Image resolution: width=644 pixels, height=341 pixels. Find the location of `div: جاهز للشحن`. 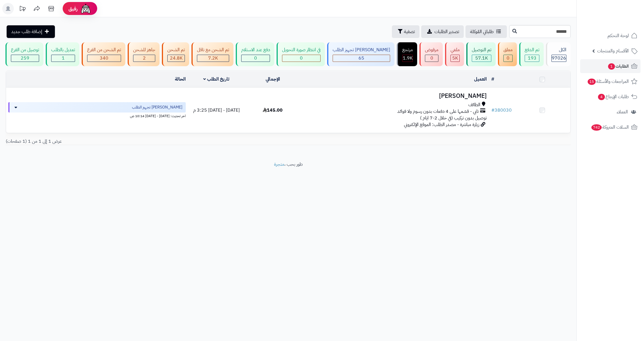

div: جاهز للشحن is located at coordinates (144, 50).